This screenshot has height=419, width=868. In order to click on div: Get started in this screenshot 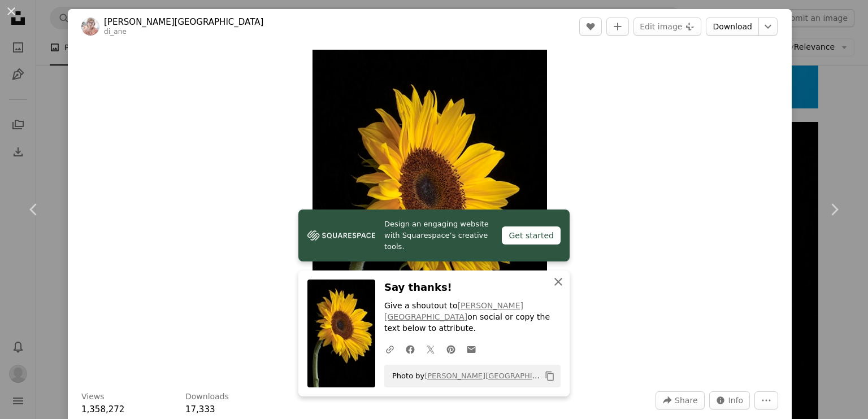, I will do `click(531, 236)`.